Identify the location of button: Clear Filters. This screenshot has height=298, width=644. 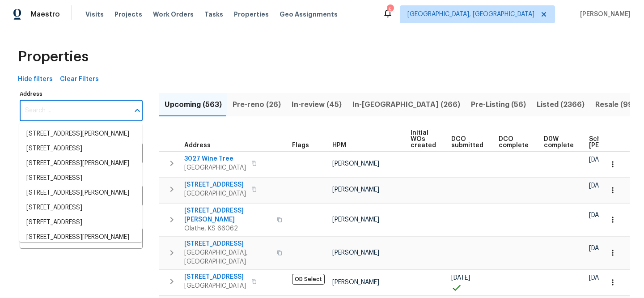
(79, 79).